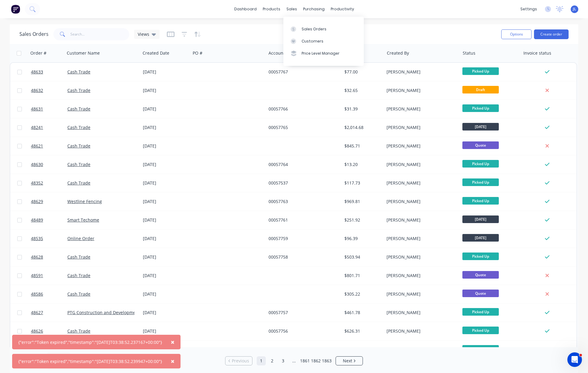  Describe the element at coordinates (469, 53) in the screenshot. I see `div: Status` at that location.